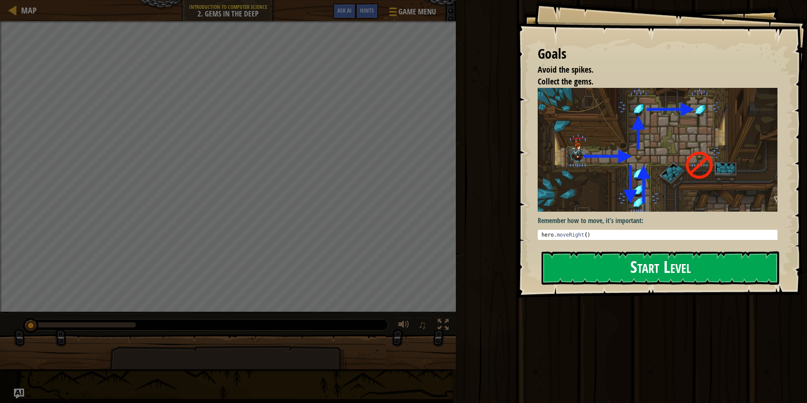 The image size is (807, 403). I want to click on span: Ask AI, so click(344, 10).